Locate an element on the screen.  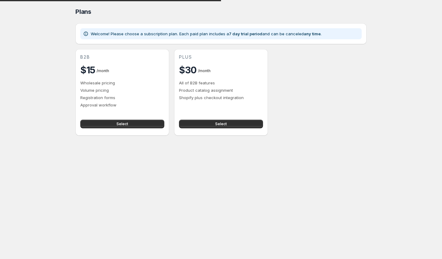
p: Wholesale pricing is located at coordinates (122, 83).